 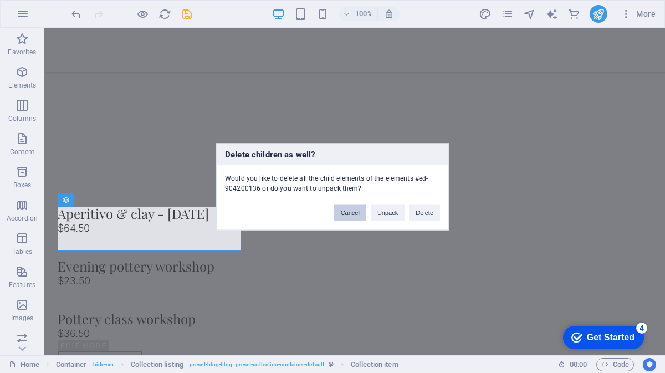 What do you see at coordinates (350, 212) in the screenshot?
I see `button: Cancel` at bounding box center [350, 212].